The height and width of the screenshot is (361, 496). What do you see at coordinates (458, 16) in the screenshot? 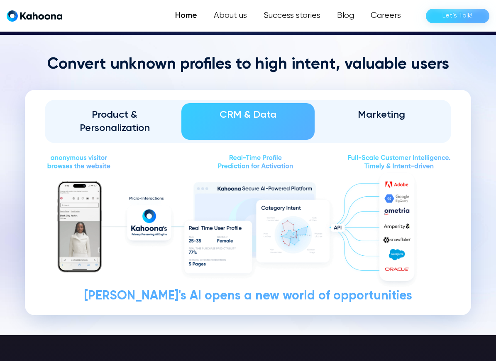
I see `div: Let’s Talk!` at bounding box center [458, 16].